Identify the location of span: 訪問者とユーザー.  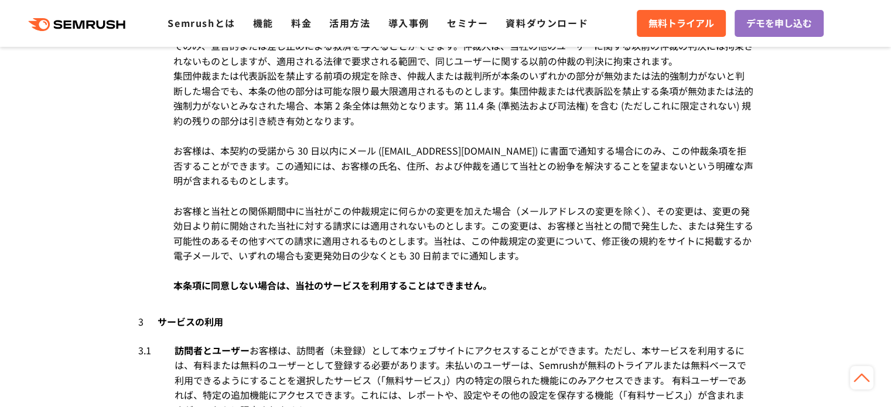
(212, 350).